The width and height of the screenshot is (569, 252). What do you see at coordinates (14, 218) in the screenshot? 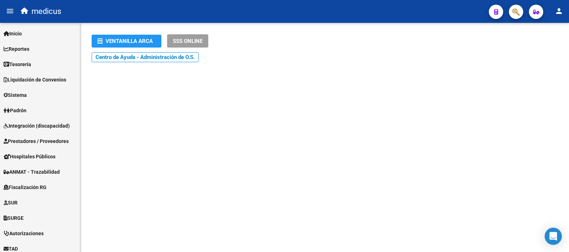
I see `span: SURGE` at bounding box center [14, 218].